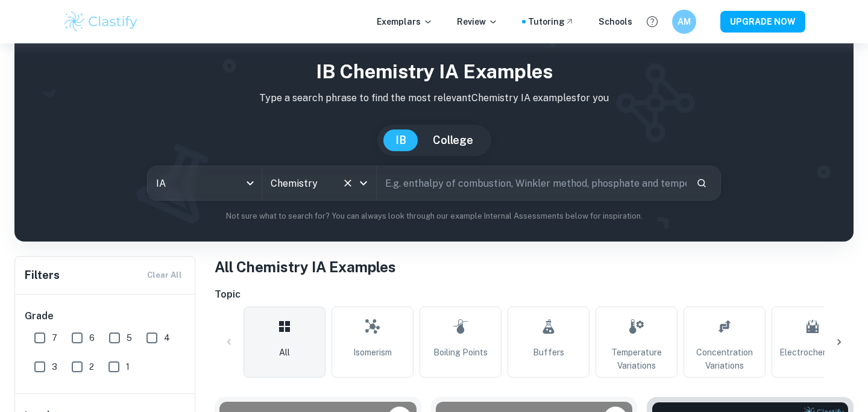 The width and height of the screenshot is (868, 412). I want to click on p: Type a search phrase to find the most relevant Chemistry IA examples for you, so click(434, 99).